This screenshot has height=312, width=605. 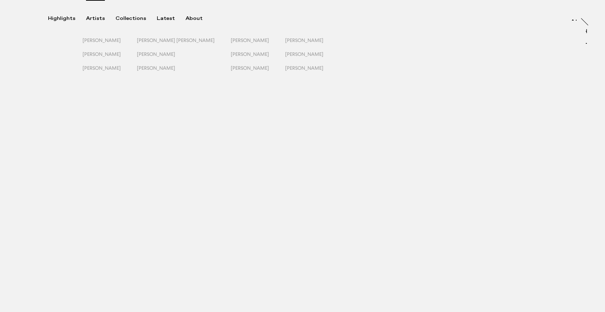 I want to click on button: Highlights, so click(x=67, y=18).